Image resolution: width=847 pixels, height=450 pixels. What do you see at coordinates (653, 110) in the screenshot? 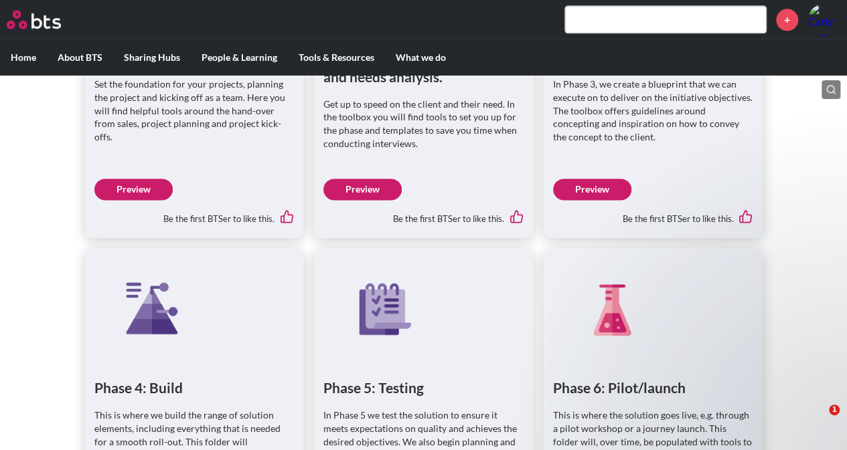
I see `p: In Phase 3, we create a blueprint that we can execute on to deliver on the initiative objectives....` at bounding box center [653, 110].